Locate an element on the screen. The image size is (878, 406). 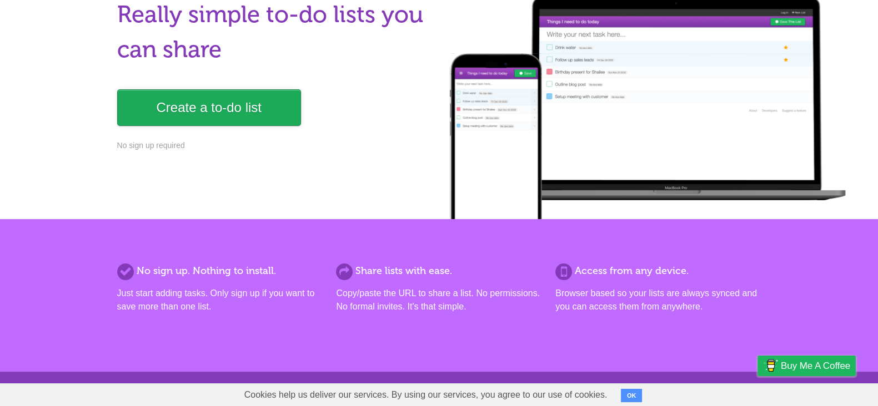
span: Buy me a coffee is located at coordinates (815, 366).